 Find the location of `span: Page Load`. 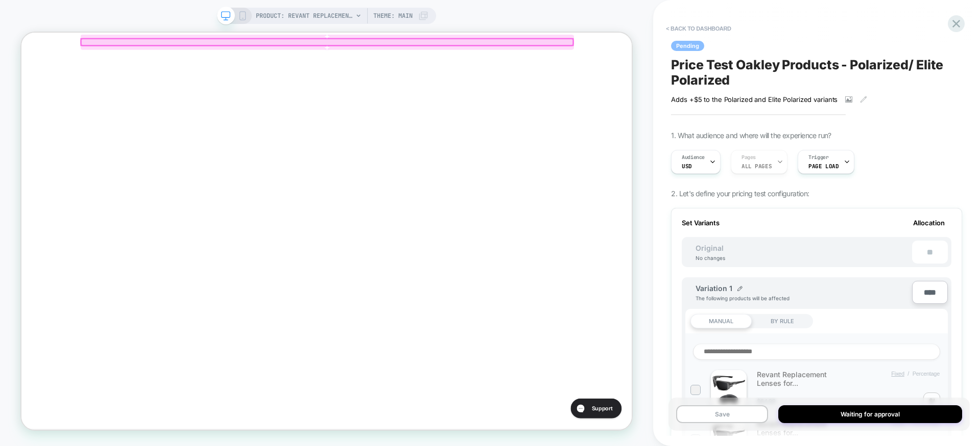

span: Page Load is located at coordinates (823, 166).